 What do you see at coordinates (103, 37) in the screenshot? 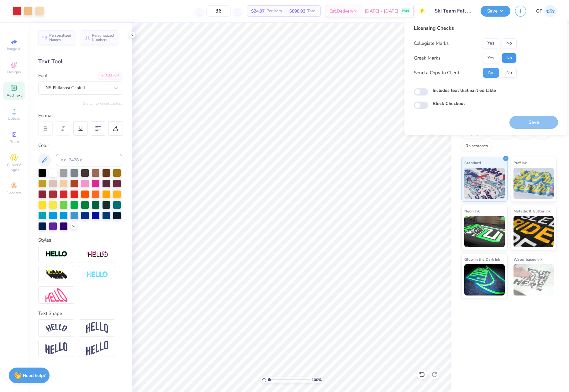
I see `span: Personalized Numbers` at bounding box center [103, 37].